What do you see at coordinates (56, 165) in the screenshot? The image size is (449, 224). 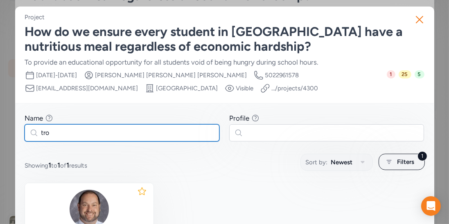 I see `span: Showing to of results` at bounding box center [56, 165].